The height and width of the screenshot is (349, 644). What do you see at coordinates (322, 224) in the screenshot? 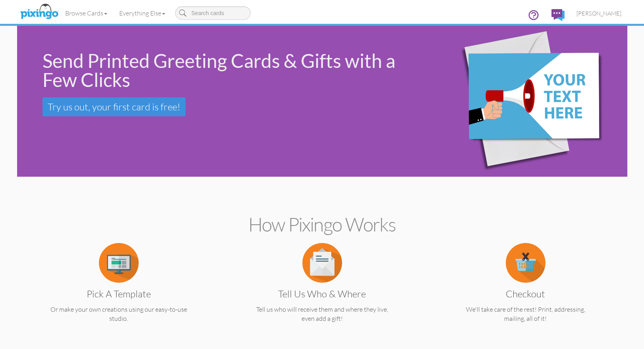
I see `h2: How Pixingo works` at bounding box center [322, 224].